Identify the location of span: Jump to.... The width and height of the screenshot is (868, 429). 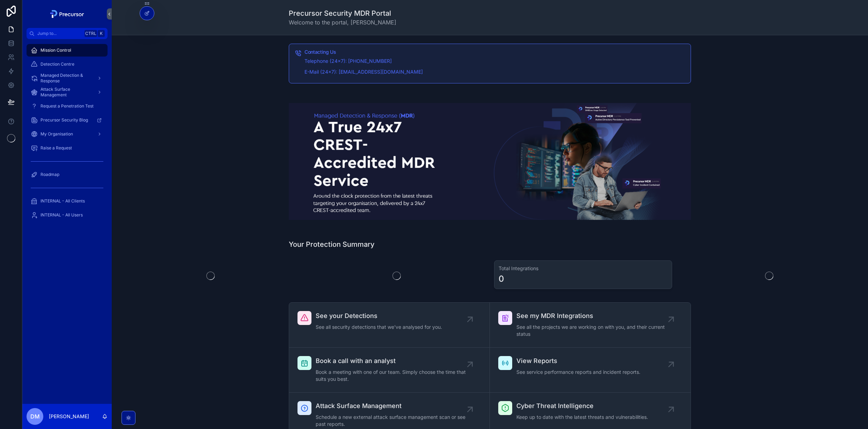
(60, 34).